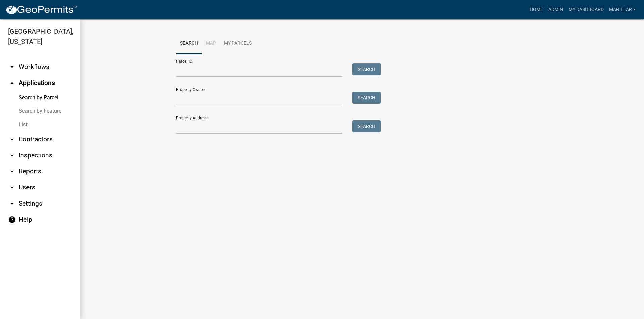 This screenshot has width=644, height=319. What do you see at coordinates (238, 44) in the screenshot?
I see `a: My Parcels` at bounding box center [238, 44].